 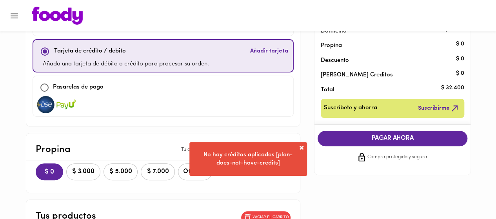 I want to click on p: $ 32.400, so click(x=452, y=88).